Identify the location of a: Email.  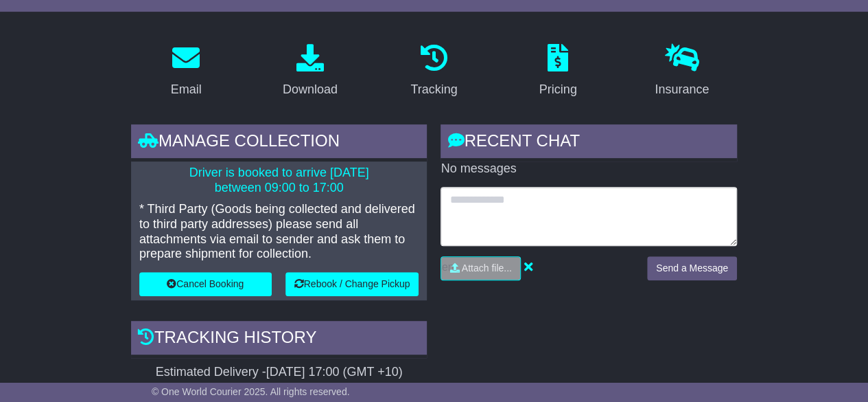
(186, 72).